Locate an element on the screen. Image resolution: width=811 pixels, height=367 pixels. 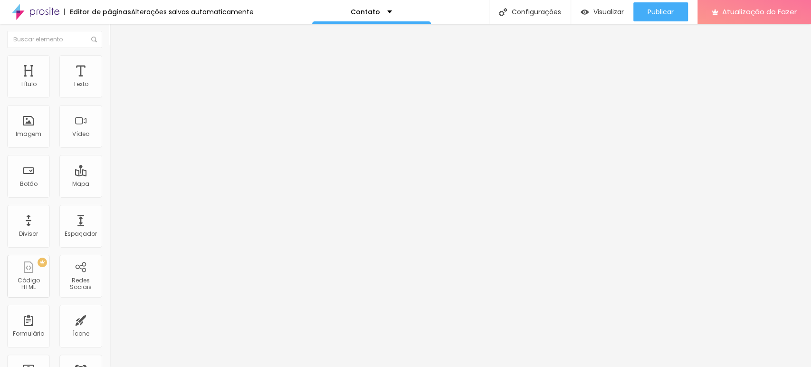
font: Divisor is located at coordinates (28, 233).